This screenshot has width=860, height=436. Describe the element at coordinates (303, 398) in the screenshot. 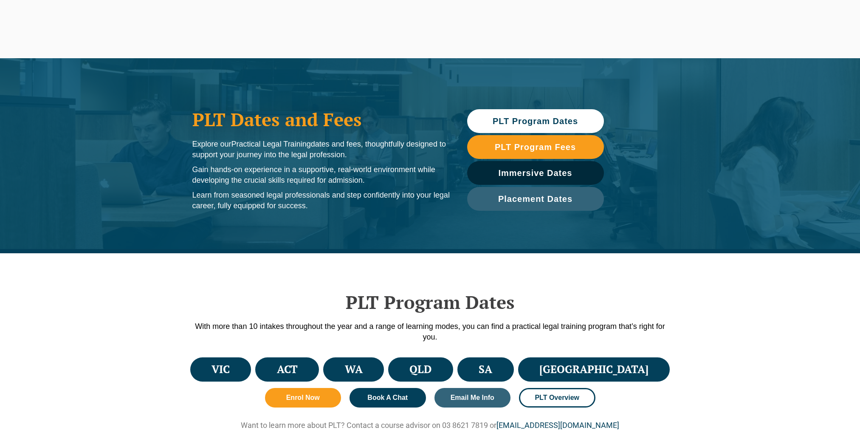

I see `a: Enrol Now` at that location.